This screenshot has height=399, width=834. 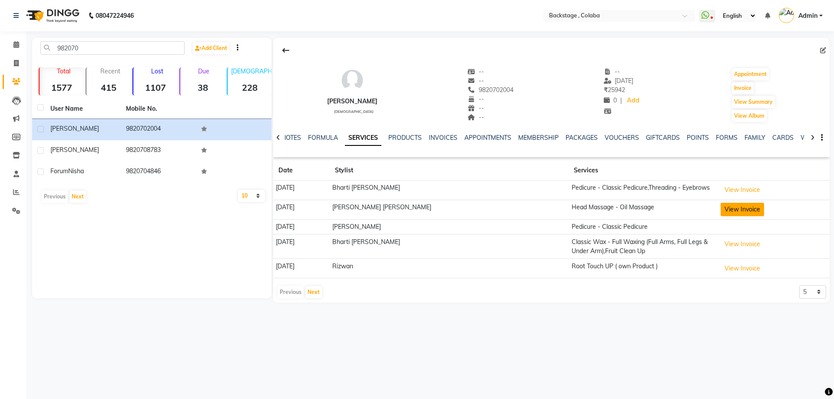 I want to click on input: Search by Name/Mobile/Email/Code, so click(x=112, y=48).